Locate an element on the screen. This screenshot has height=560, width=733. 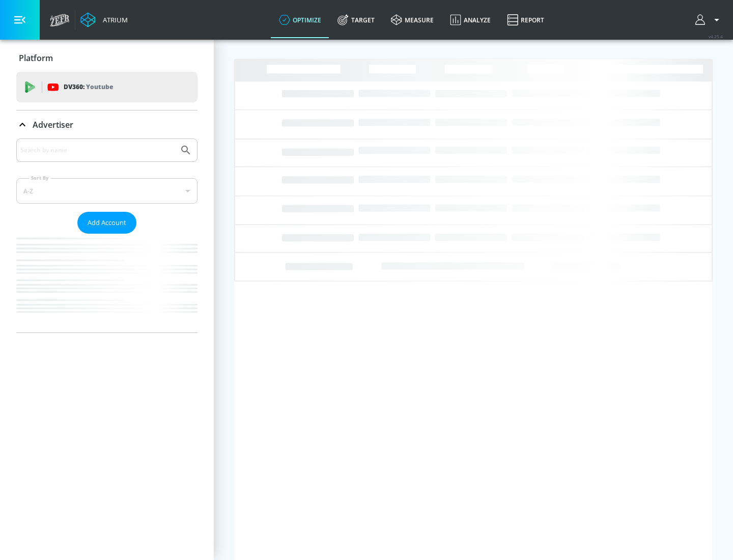
p: Youtube is located at coordinates (99, 86).